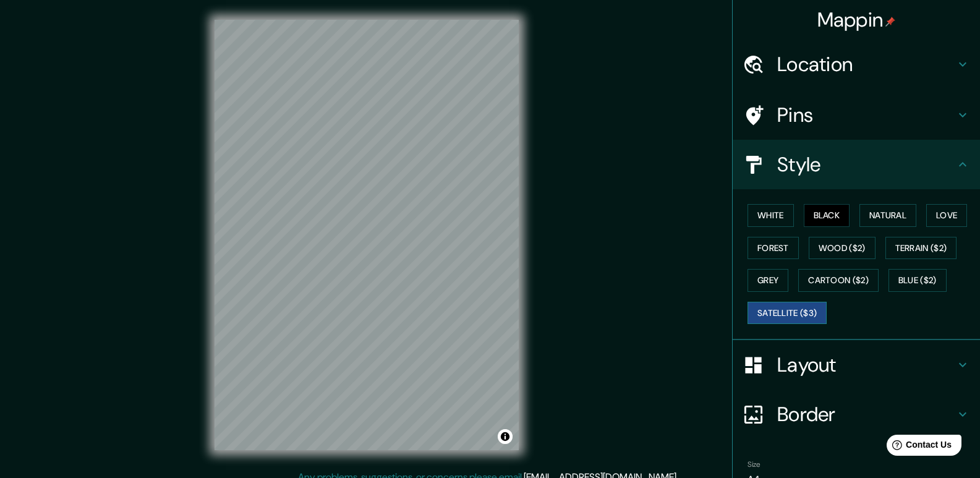  What do you see at coordinates (918, 280) in the screenshot?
I see `button: Blue ($2)` at bounding box center [918, 280].